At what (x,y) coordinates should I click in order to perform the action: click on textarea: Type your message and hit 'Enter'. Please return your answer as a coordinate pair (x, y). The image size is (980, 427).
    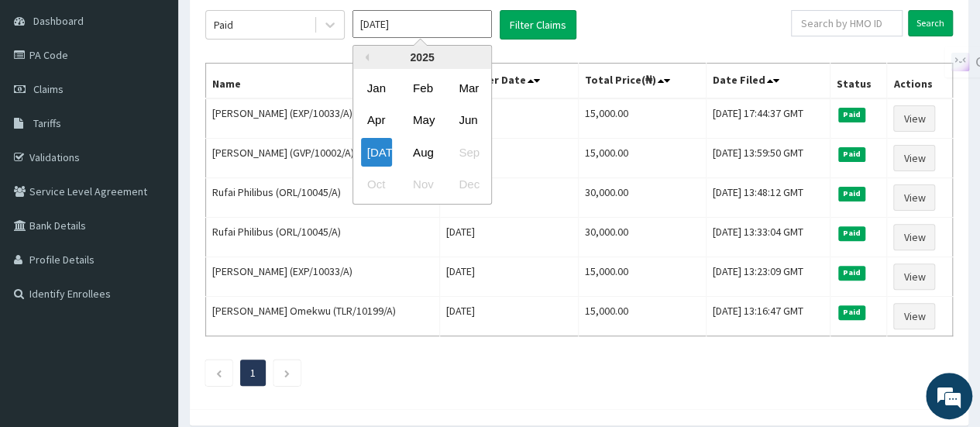
    Looking at the image, I should click on (151, 299).